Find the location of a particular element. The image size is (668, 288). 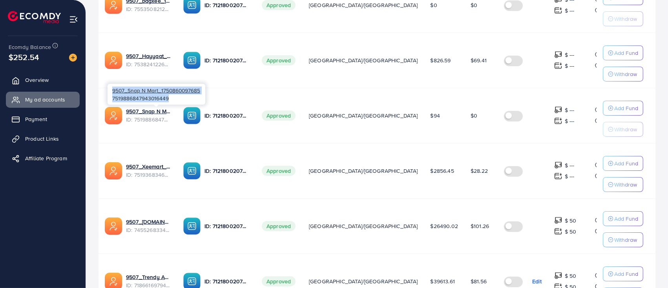

span: ID: 7519886847943016449 is located at coordinates (148, 120).